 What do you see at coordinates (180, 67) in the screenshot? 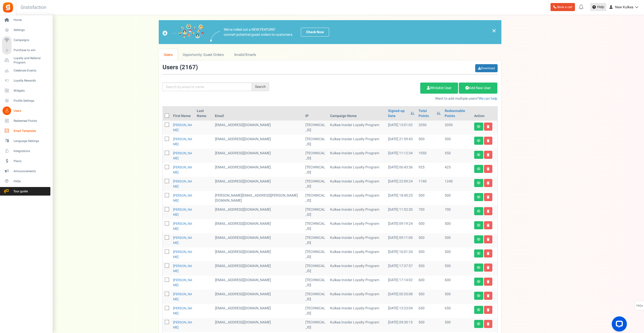
I see `h3: Users ( )` at bounding box center [180, 67].